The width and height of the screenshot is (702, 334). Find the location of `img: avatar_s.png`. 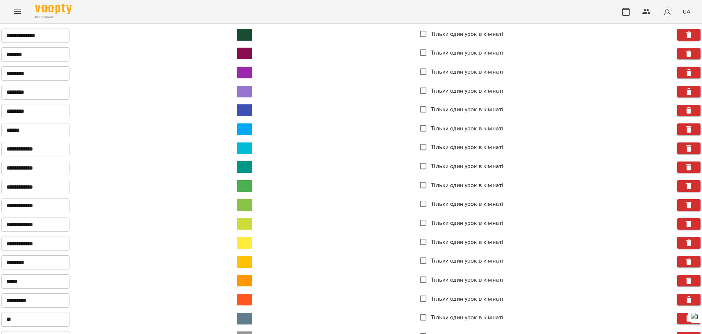

img: avatar_s.png is located at coordinates (668, 12).